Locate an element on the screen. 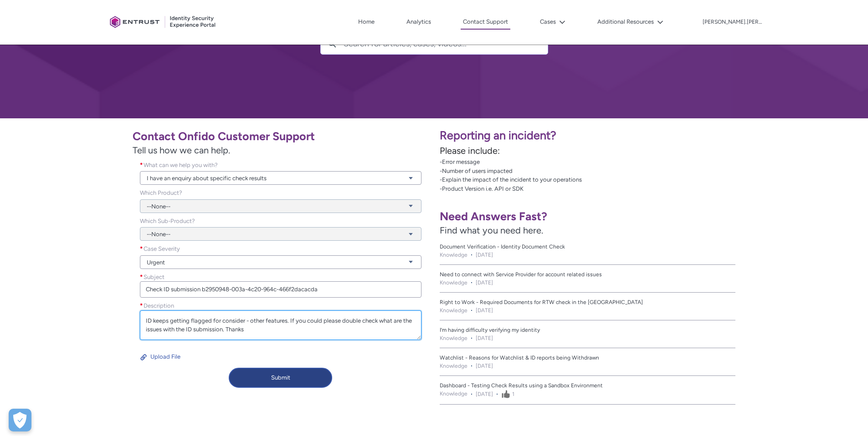  div: Cookie Preferences is located at coordinates (20, 420).